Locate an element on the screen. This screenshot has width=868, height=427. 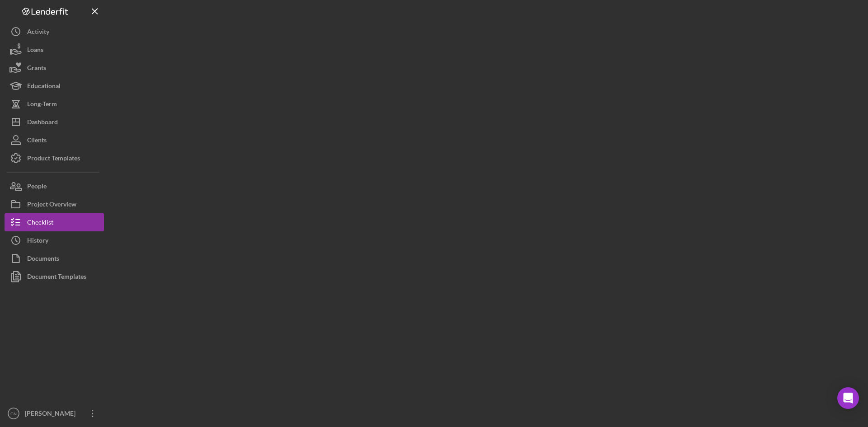
a: Documents is located at coordinates (54, 258).